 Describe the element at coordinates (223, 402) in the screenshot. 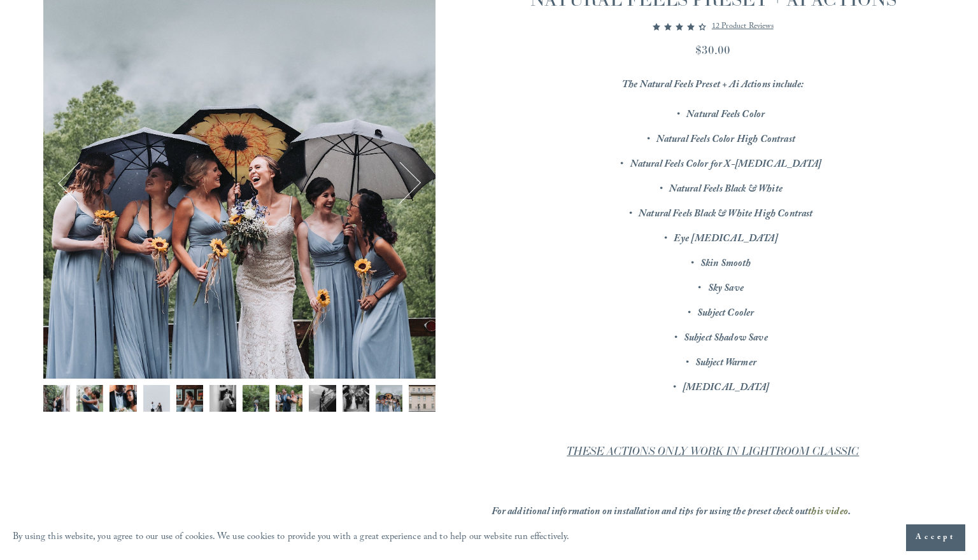

I see `button: Image 6 of 12` at that location.